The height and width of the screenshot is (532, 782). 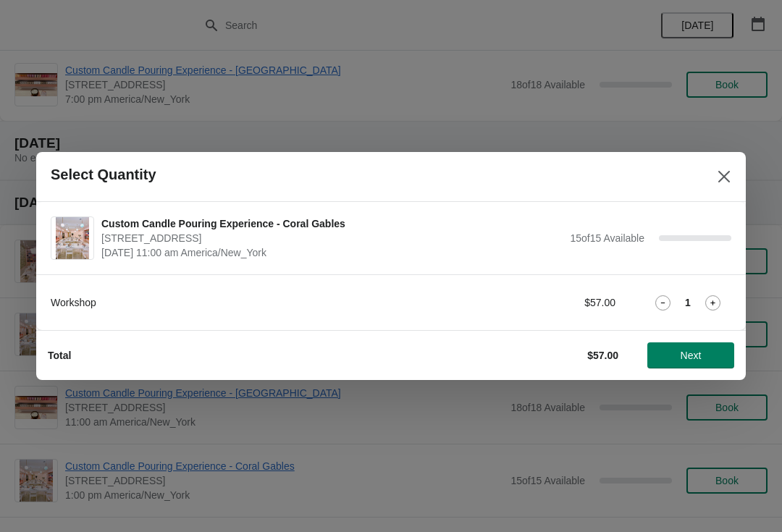 I want to click on div: $57.00, so click(x=548, y=303).